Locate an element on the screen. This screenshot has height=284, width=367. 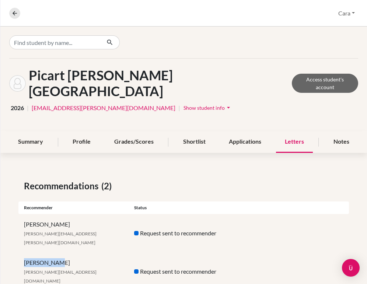
img: Shantal Picart Zarraga's avatar is located at coordinates (17, 83).